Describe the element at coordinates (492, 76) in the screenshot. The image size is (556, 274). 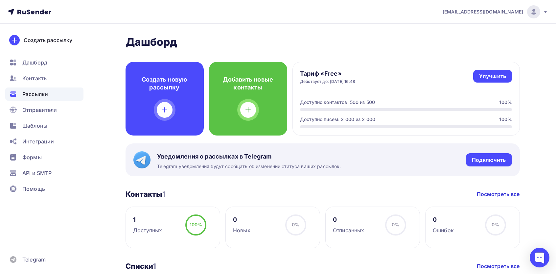
I see `div: Улучшить` at that location.